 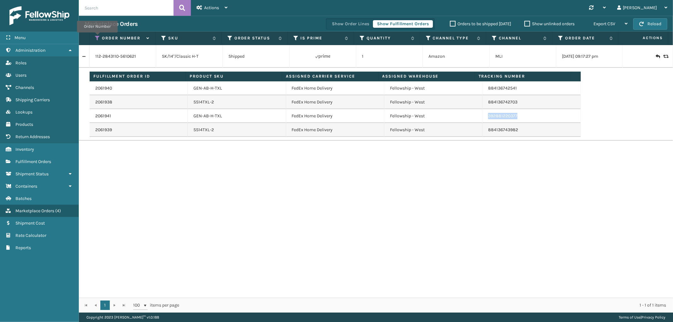 I want to click on span: Containers, so click(x=26, y=186).